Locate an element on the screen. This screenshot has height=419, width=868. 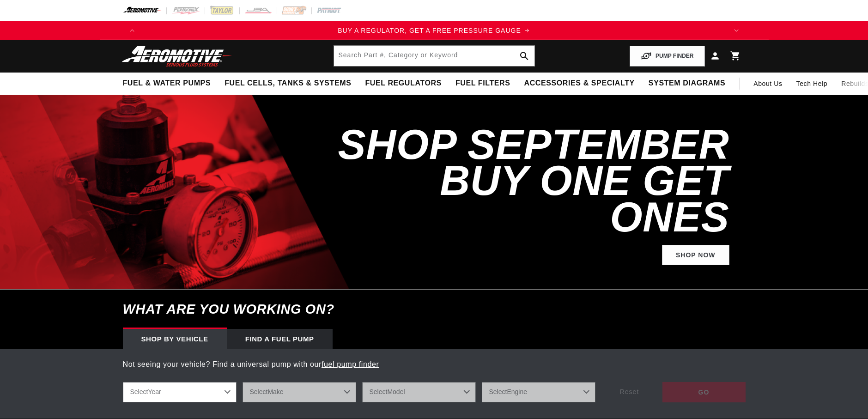
a: Shop Now is located at coordinates (696, 255).